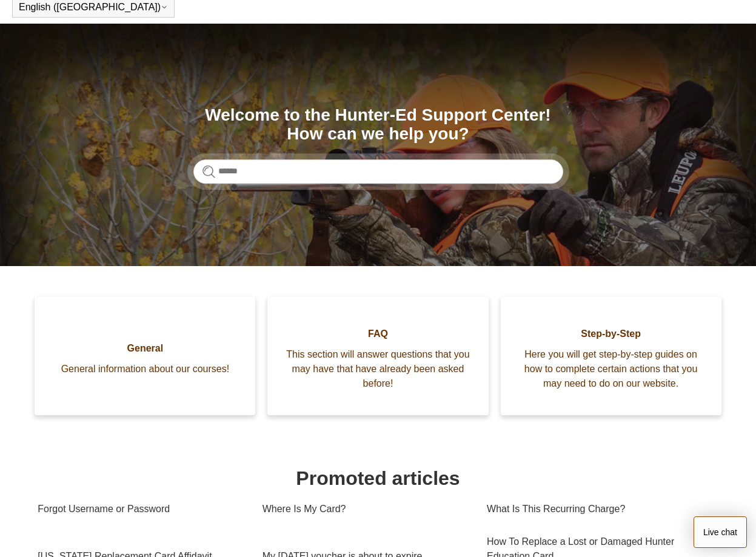 The image size is (756, 557). I want to click on a: Where Is My Card?, so click(365, 509).